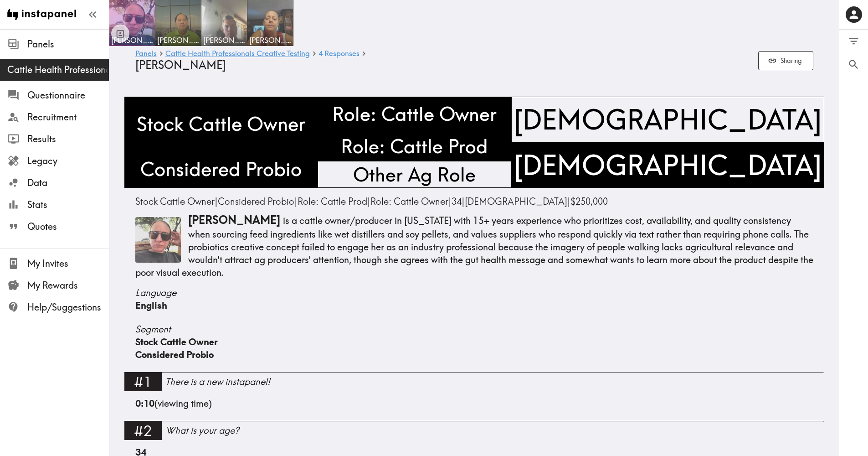 Image resolution: width=868 pixels, height=456 pixels. Describe the element at coordinates (494, 382) in the screenshot. I see `div: There is a new instapanel!` at that location.